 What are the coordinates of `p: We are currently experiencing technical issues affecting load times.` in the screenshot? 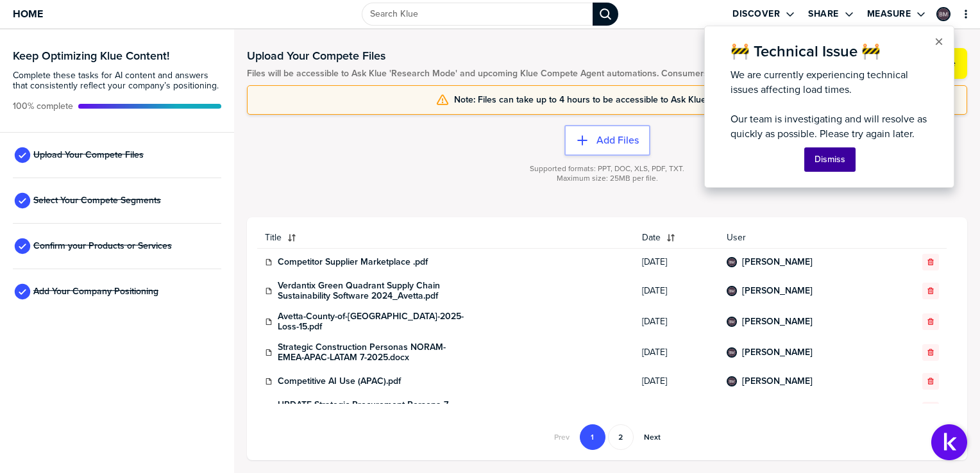 It's located at (829, 82).